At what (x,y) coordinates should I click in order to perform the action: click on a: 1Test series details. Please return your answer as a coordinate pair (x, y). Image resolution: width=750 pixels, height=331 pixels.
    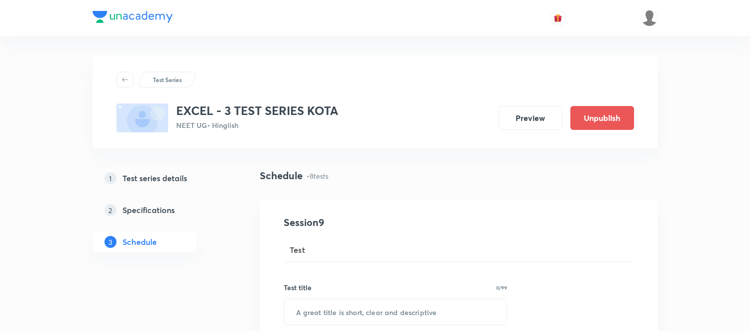
    Looking at the image, I should click on (160, 178).